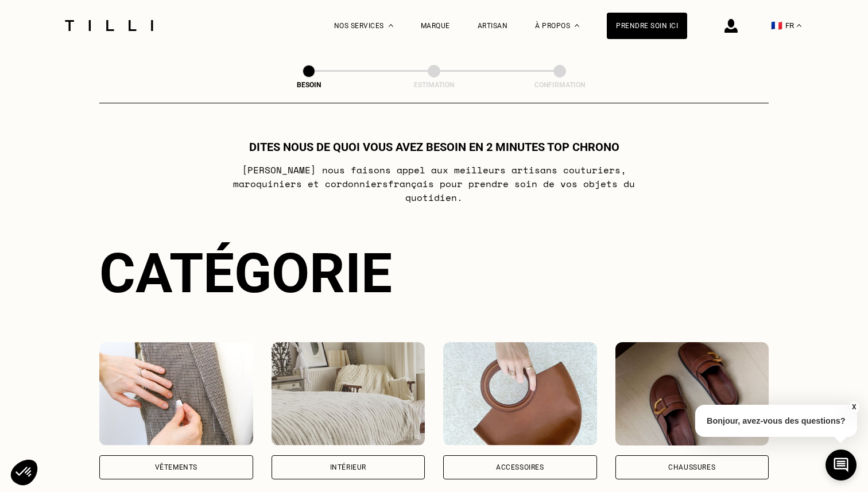 The width and height of the screenshot is (868, 492). Describe the element at coordinates (577, 25) in the screenshot. I see `img: Menu déroulant à propos` at that location.